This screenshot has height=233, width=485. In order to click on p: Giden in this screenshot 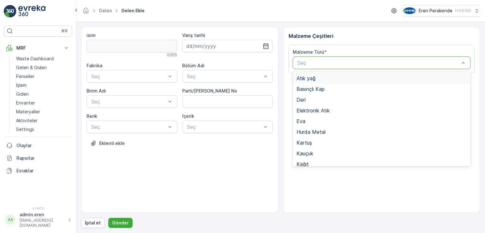, I will do `click(22, 94)`.